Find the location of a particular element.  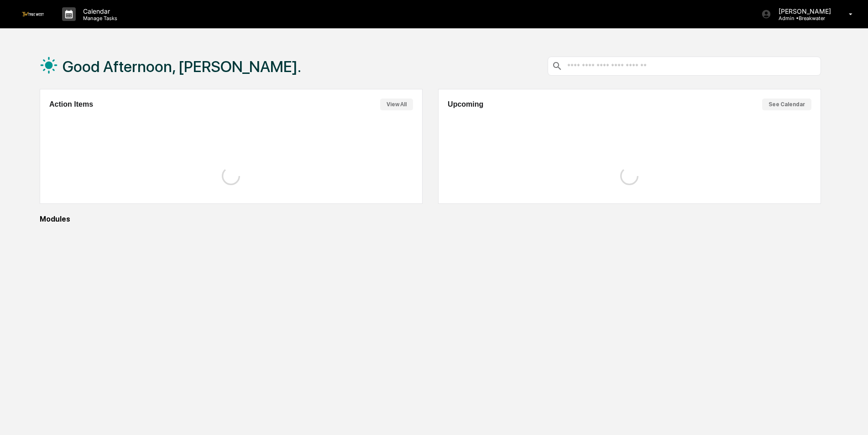

a: See Calendar is located at coordinates (786, 105).